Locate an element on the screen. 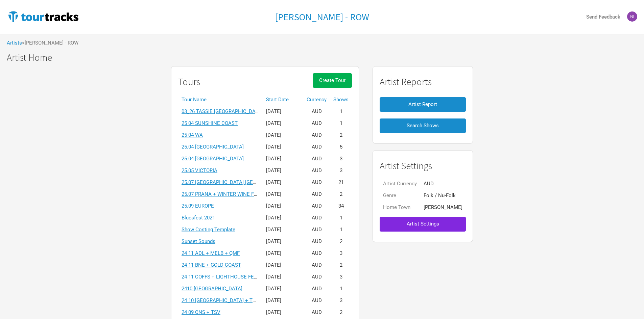  a: Search Shows is located at coordinates (422, 126).